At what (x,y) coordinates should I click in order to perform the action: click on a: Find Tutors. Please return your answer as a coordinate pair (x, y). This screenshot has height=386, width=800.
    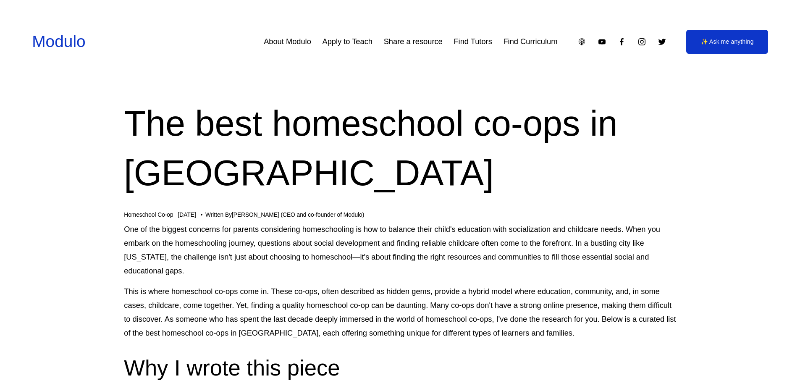
    Looking at the image, I should click on (472, 42).